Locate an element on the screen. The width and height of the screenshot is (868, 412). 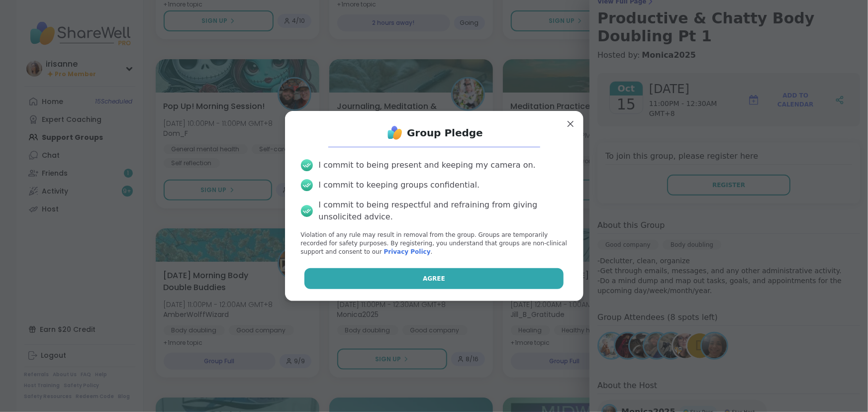
span: Agree is located at coordinates (434, 278).